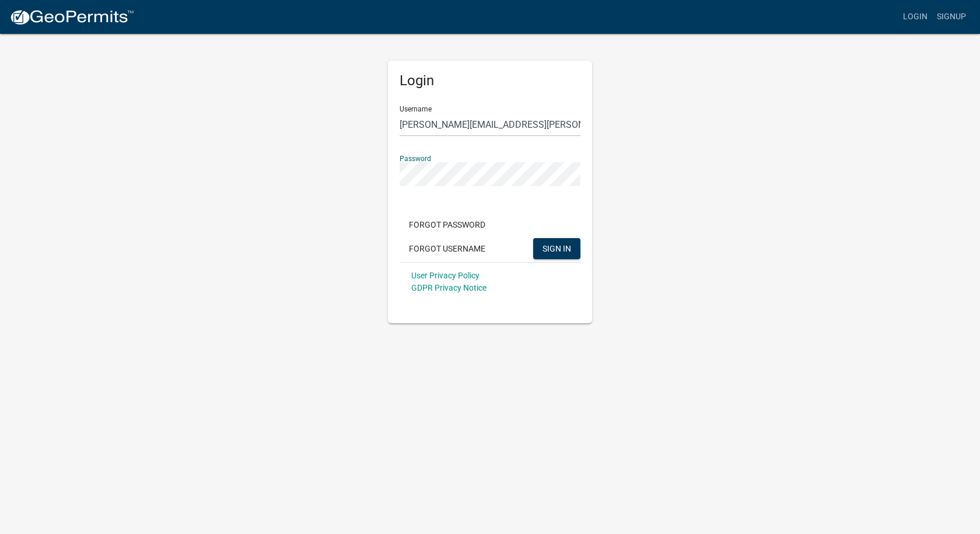  What do you see at coordinates (445, 275) in the screenshot?
I see `a: User Privacy Policy` at bounding box center [445, 275].